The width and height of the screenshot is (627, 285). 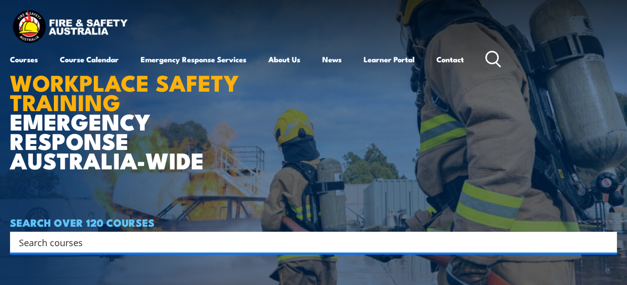 I want to click on h1: EMERGENCY RESPONSE AUSTRALIA-WIDE, so click(x=132, y=109).